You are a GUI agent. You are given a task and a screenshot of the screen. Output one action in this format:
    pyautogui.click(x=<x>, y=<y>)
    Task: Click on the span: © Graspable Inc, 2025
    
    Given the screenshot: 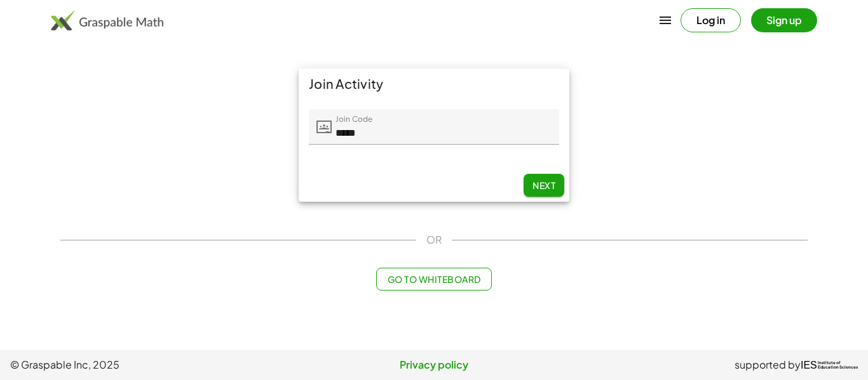 What is the action you would take?
    pyautogui.click(x=151, y=365)
    